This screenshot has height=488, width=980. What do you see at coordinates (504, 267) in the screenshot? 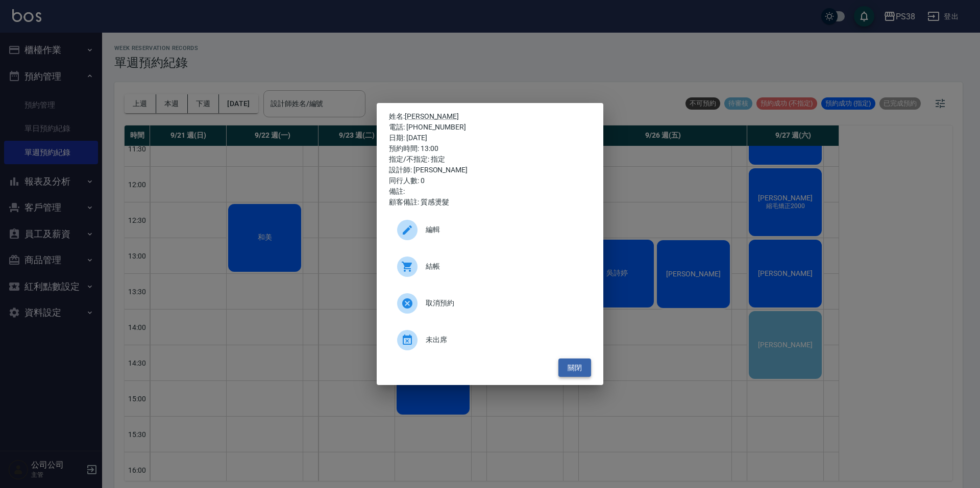
I see `span: 結帳` at bounding box center [504, 267].